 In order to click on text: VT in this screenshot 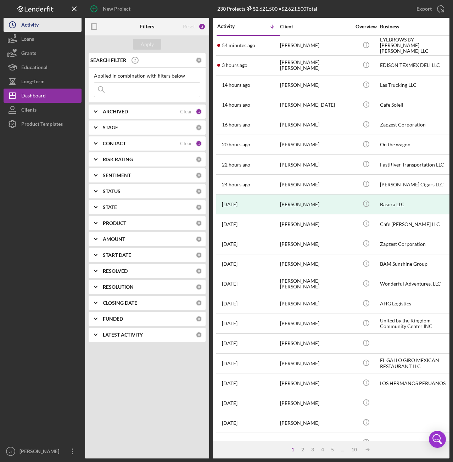, I will do `click(11, 452)`.